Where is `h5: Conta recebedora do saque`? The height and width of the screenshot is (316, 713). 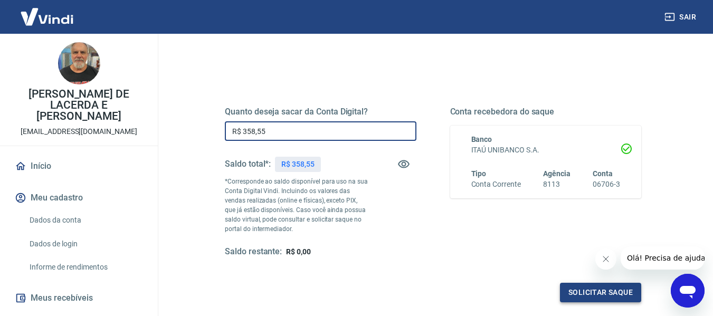 h5: Conta recebedora do saque is located at coordinates (546, 112).